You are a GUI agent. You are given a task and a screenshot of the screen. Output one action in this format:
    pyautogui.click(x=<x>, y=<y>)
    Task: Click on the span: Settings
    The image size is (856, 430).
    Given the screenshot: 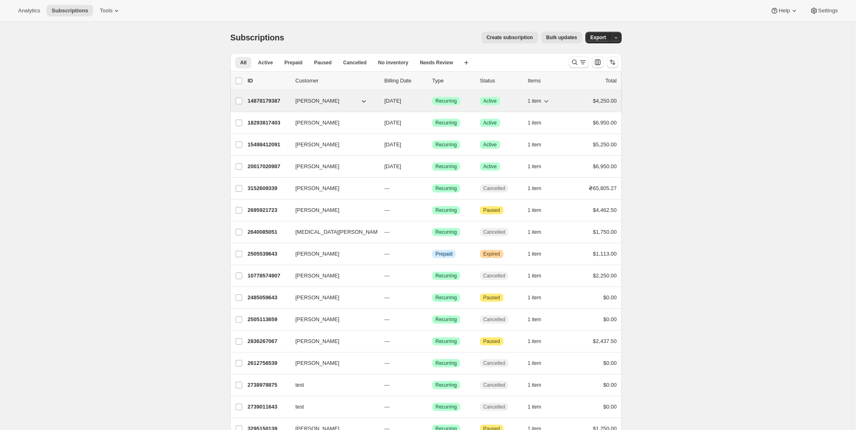 What is the action you would take?
    pyautogui.click(x=828, y=11)
    